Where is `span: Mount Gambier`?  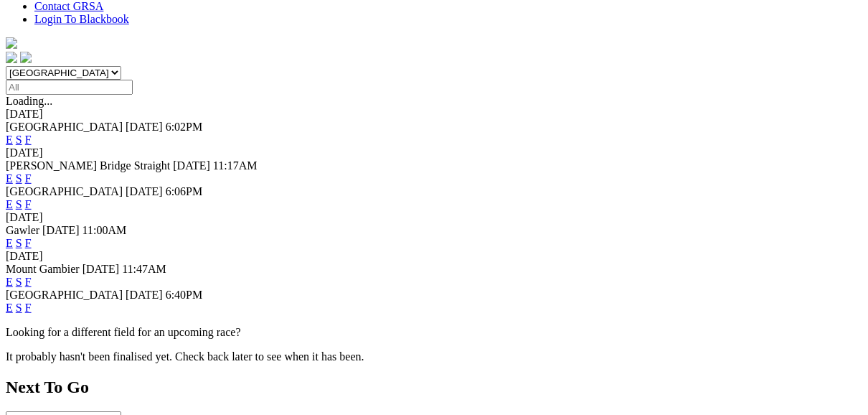
span: Mount Gambier is located at coordinates (42, 269).